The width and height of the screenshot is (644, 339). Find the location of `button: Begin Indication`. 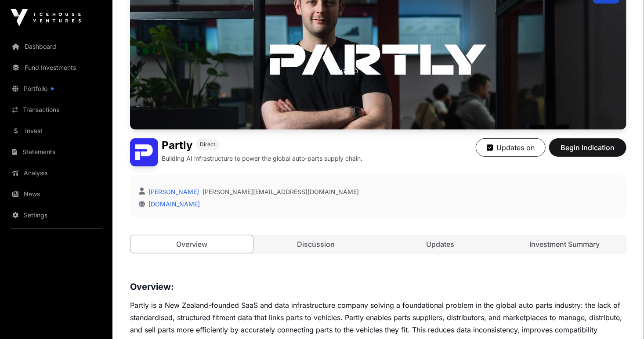

button: Begin Indication is located at coordinates (588, 148).